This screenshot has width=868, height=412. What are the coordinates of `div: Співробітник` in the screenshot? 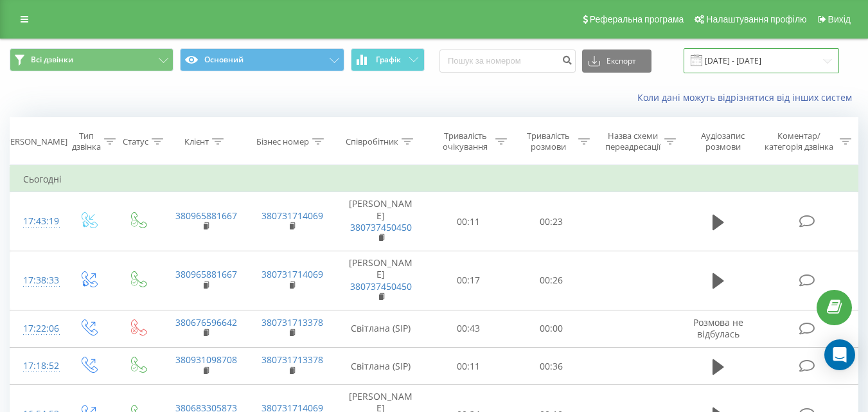 It's located at (372, 142).